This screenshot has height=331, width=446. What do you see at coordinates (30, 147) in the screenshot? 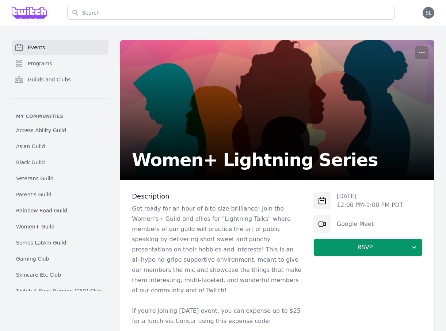
I see `span: Asian Guild` at bounding box center [30, 147].